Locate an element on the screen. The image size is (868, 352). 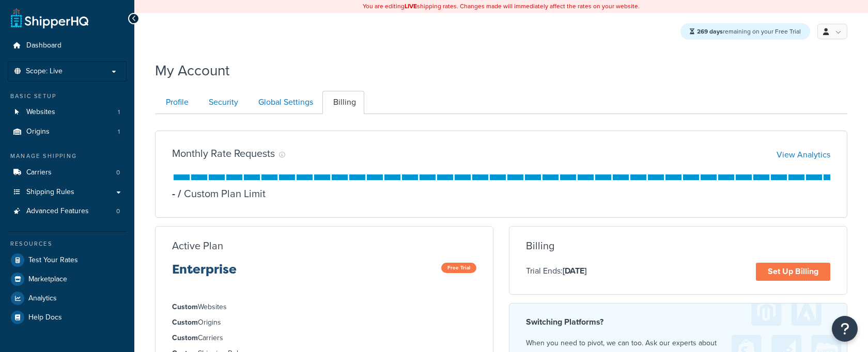
a: Advanced Features 0 is located at coordinates (67, 211).